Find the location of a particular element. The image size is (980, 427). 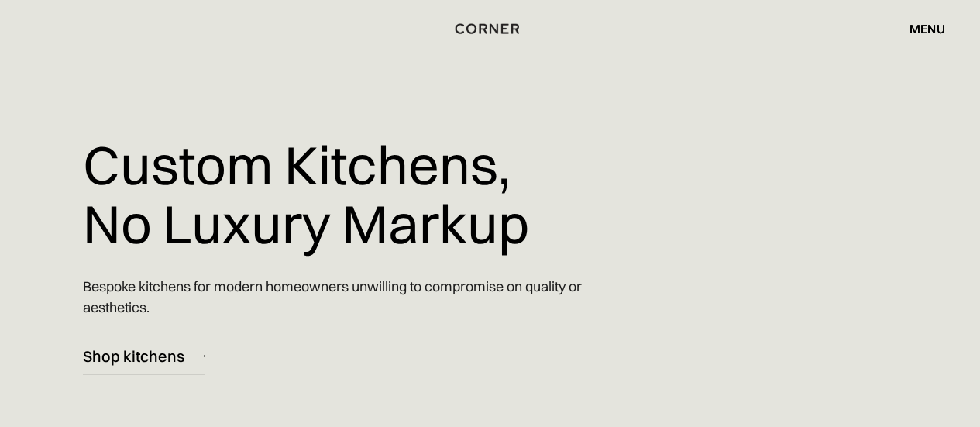

p: Bespoke kitchens for modern homeowners unwilling to compromise on quality or aesthetics. is located at coordinates (365, 296).